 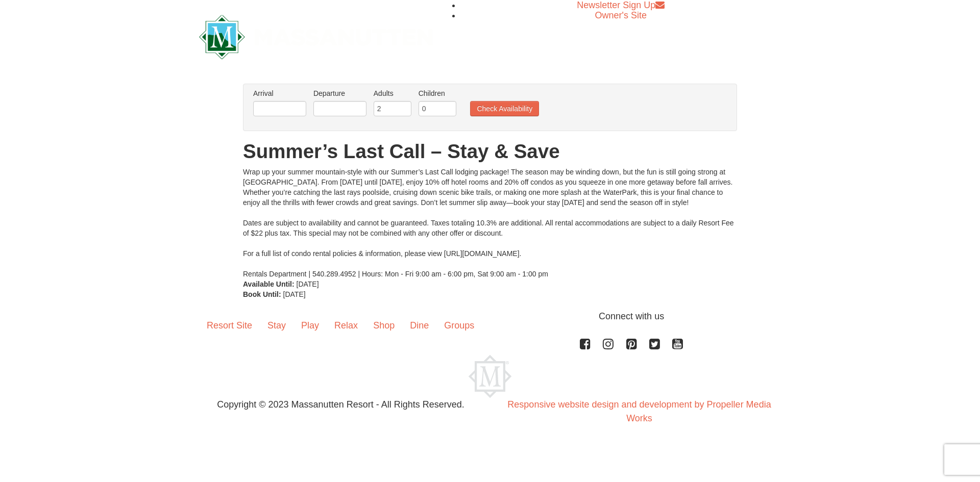 I want to click on label: Arrival, so click(x=279, y=94).